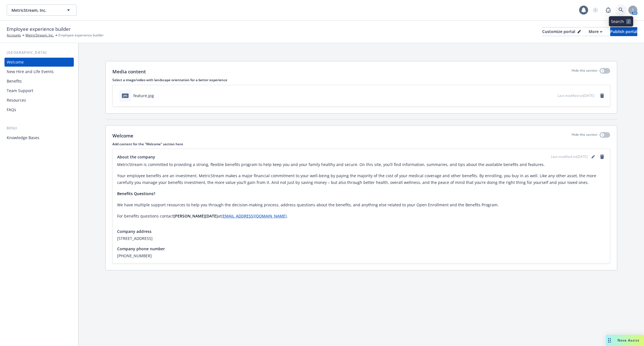  What do you see at coordinates (15, 62) in the screenshot?
I see `div: Welcome` at bounding box center [15, 62].